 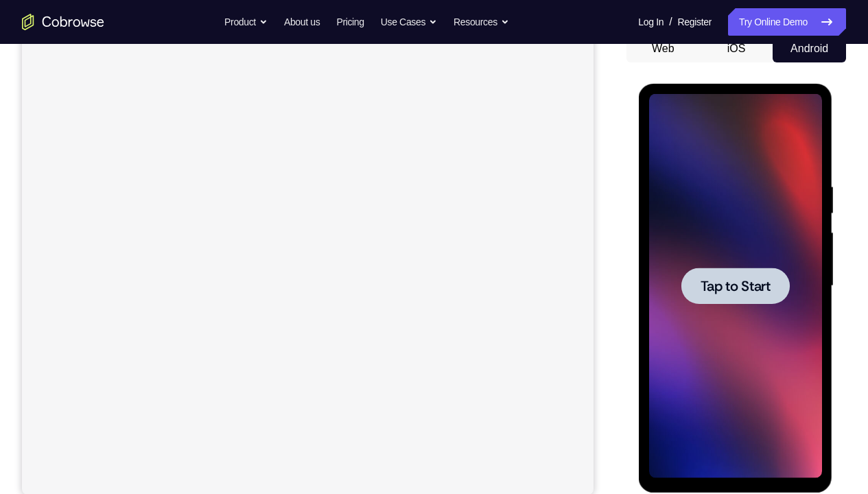 I want to click on a: Register, so click(x=694, y=22).